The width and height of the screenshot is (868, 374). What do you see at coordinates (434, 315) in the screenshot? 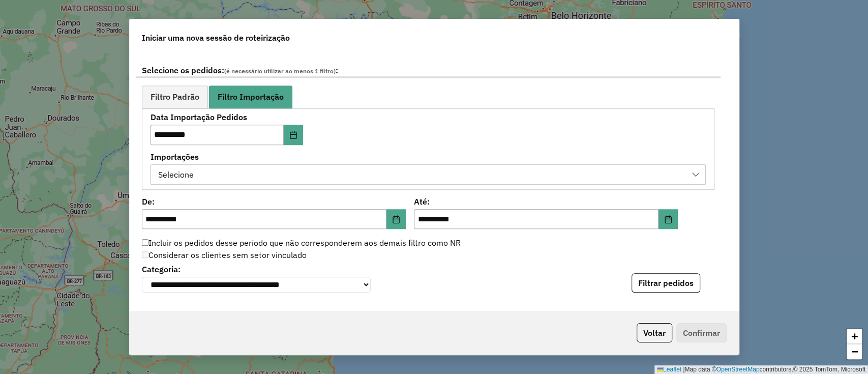
I see `label: Resumo` at bounding box center [434, 315].